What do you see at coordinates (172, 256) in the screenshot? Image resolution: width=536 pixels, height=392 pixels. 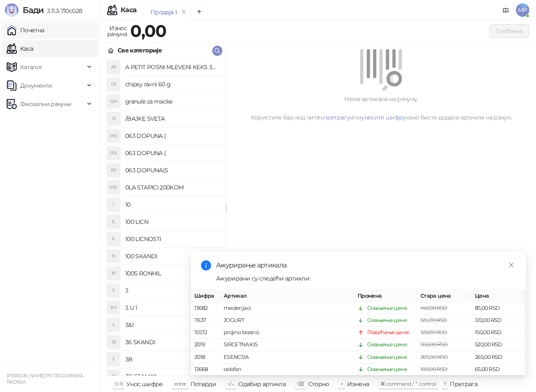 I see `h4: 100 SKANDI` at bounding box center [172, 256].